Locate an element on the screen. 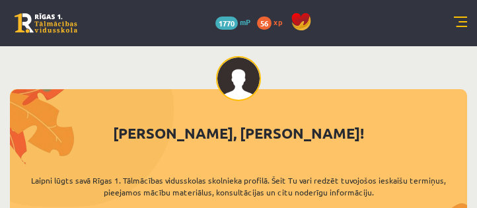 The height and width of the screenshot is (208, 477). a: Rīgas 1. Tālmācības vidusskola is located at coordinates (46, 23).